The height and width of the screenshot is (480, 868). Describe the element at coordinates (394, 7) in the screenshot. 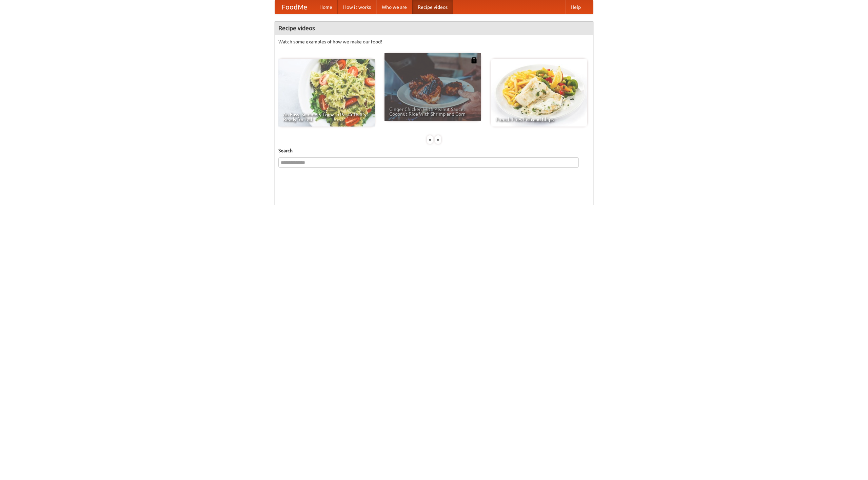

I see `a: Who we are` at that location.